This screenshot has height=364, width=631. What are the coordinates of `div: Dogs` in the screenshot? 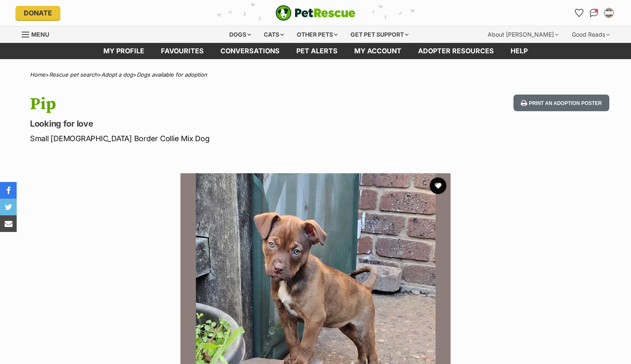 It's located at (240, 35).